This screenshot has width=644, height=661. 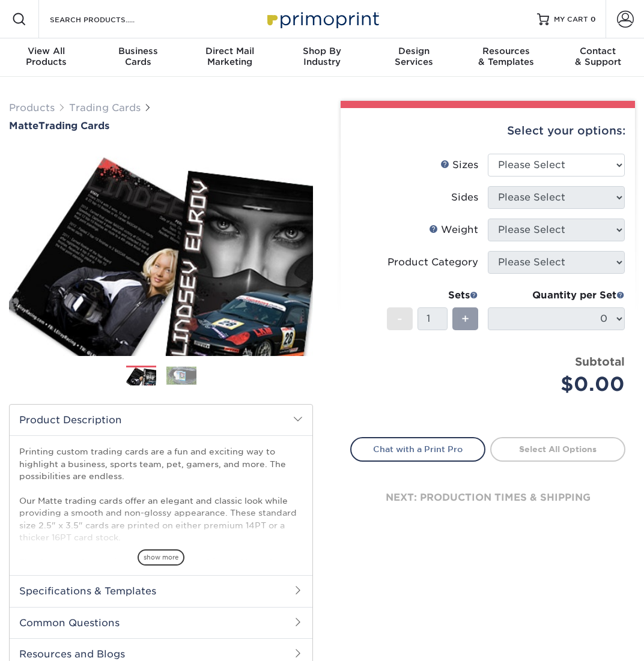 What do you see at coordinates (161, 590) in the screenshot?
I see `h2: Specifications & Templates` at bounding box center [161, 590].